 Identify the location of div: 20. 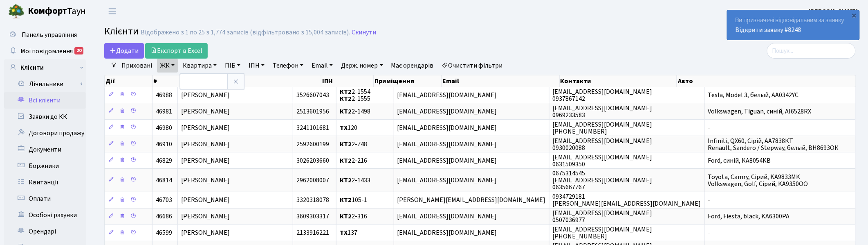
(79, 51).